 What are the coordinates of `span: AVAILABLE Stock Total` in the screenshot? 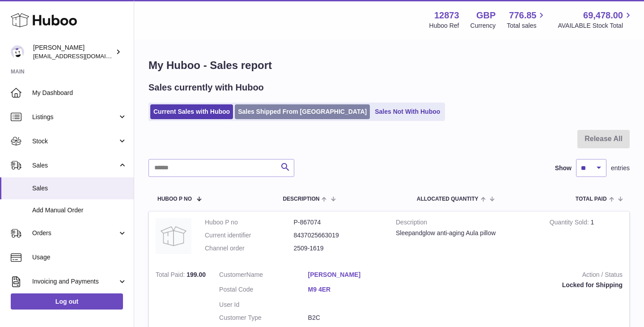 It's located at (595, 26).